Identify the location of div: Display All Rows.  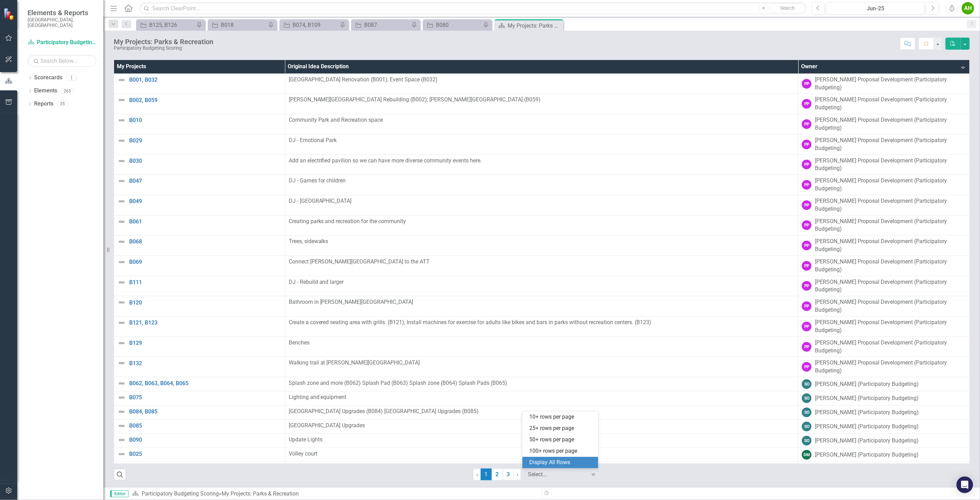
(561, 463).